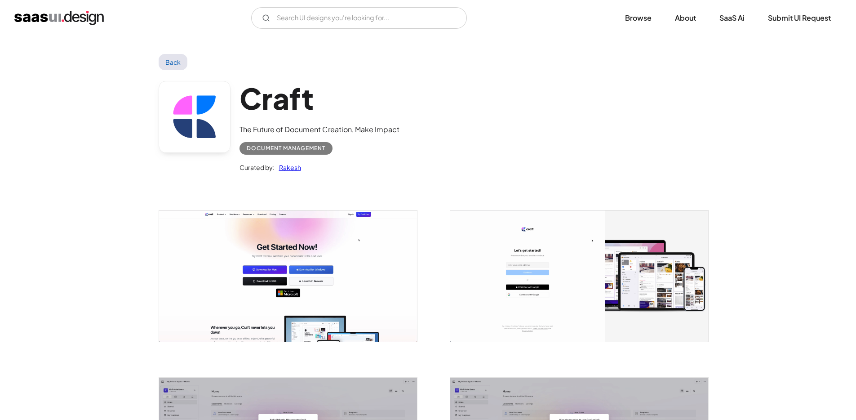  Describe the element at coordinates (686, 18) in the screenshot. I see `a: About` at that location.